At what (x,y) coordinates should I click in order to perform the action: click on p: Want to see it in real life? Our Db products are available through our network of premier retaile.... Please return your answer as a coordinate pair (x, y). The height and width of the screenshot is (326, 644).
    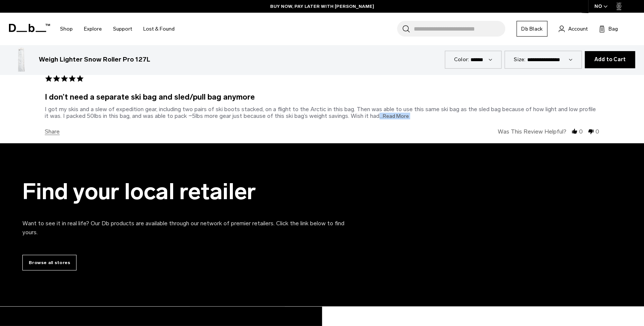
    Looking at the image, I should click on (190, 228).